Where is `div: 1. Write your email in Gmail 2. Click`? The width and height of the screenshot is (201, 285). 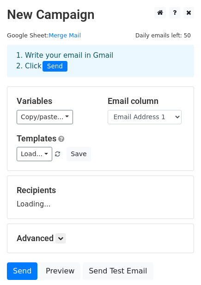 div: 1. Write your email in Gmail 2. Click is located at coordinates (100, 61).